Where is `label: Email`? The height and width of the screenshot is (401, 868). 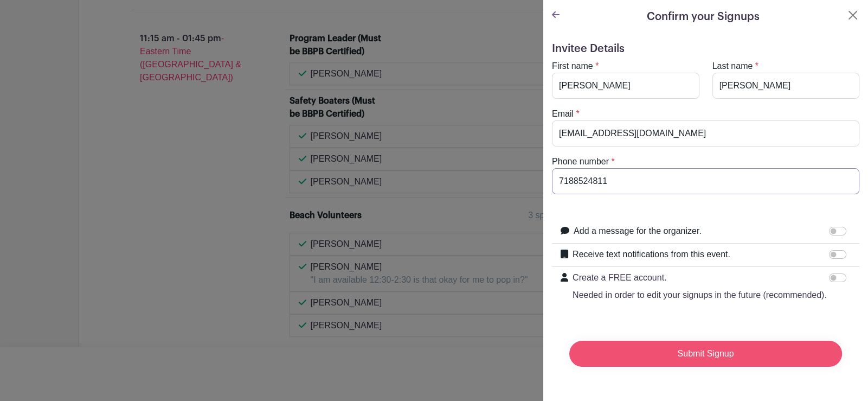 label: Email is located at coordinates (563, 114).